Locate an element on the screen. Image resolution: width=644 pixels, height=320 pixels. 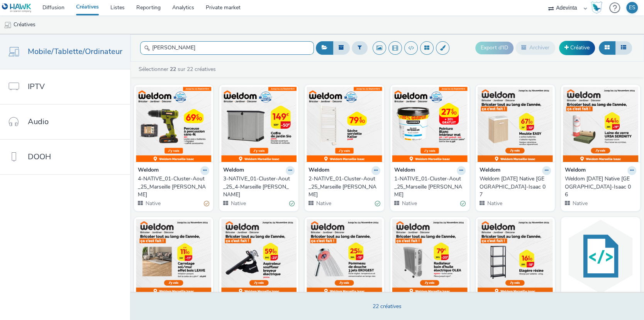
img: 4-NATIVE_01-Cluster-Aout_25_Marseille Isaac visual is located at coordinates (173, 124).